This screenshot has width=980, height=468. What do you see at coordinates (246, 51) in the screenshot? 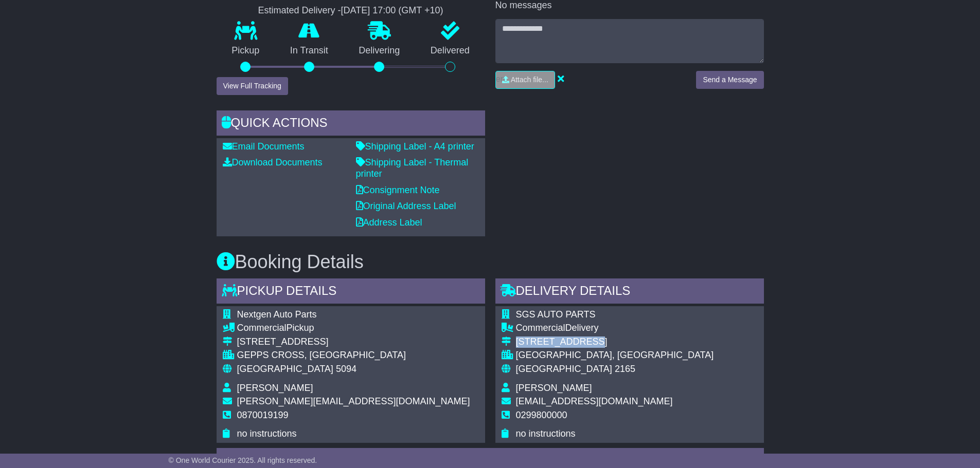
I see `p: Pickup` at bounding box center [246, 51].